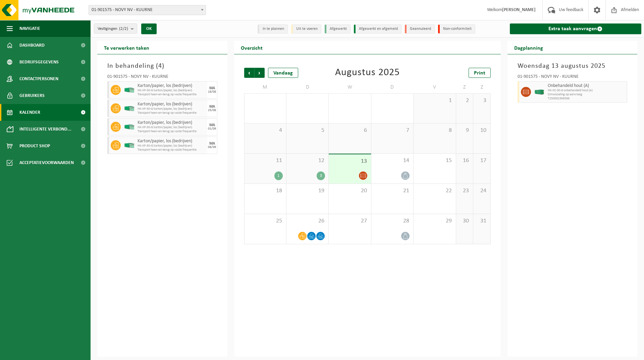 This screenshot has height=360, width=644. Describe the element at coordinates (367, 73) in the screenshot. I see `div: Augustus 2025` at that location.